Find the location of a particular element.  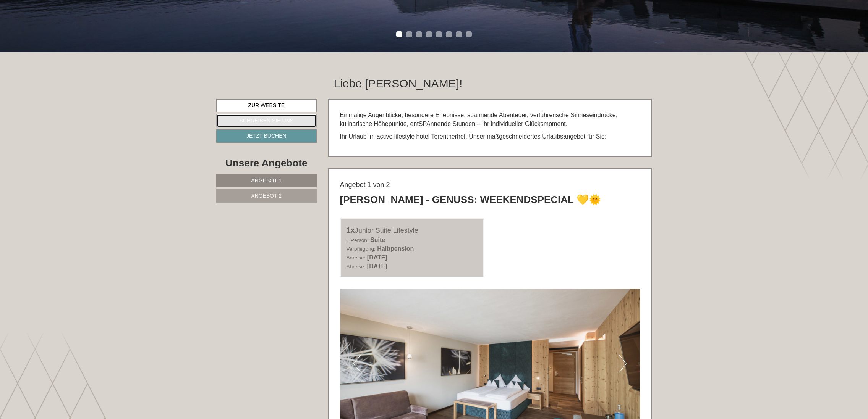

span: Angebot 2 is located at coordinates (266, 196).